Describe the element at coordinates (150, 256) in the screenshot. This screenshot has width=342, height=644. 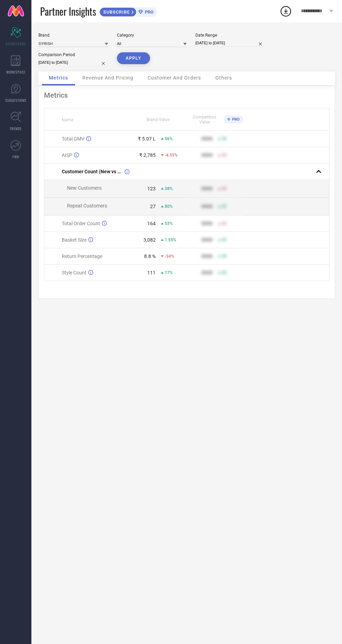
I see `div: 8.8 %` at that location.